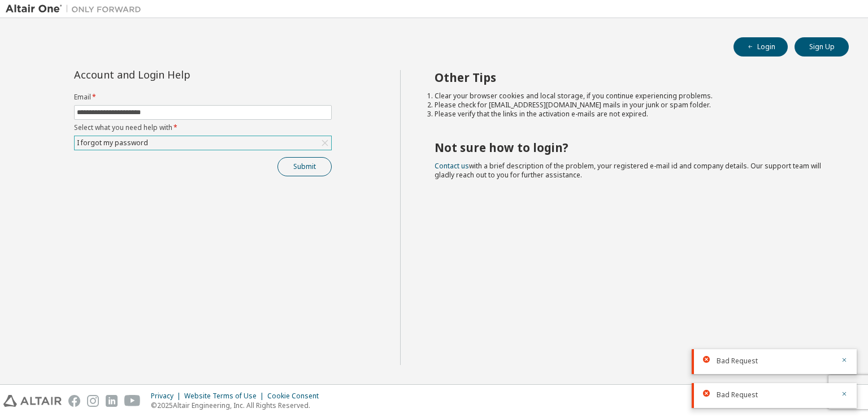 Image resolution: width=868 pixels, height=417 pixels. I want to click on img: Altair One, so click(77, 9).